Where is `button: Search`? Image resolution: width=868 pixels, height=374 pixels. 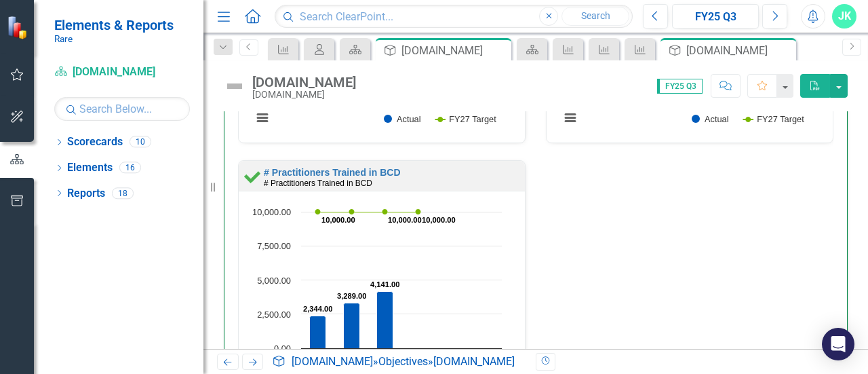
button: Search is located at coordinates (595, 16).